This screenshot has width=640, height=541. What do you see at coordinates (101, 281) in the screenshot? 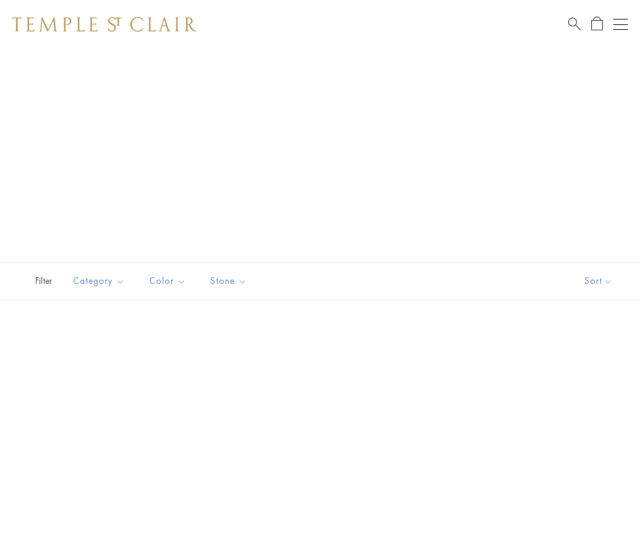
I see `span: Category` at bounding box center [101, 281].